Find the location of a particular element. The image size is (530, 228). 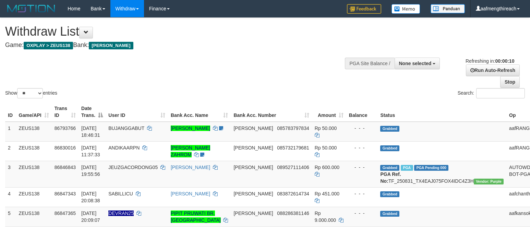

label: Show entries is located at coordinates (31, 93).